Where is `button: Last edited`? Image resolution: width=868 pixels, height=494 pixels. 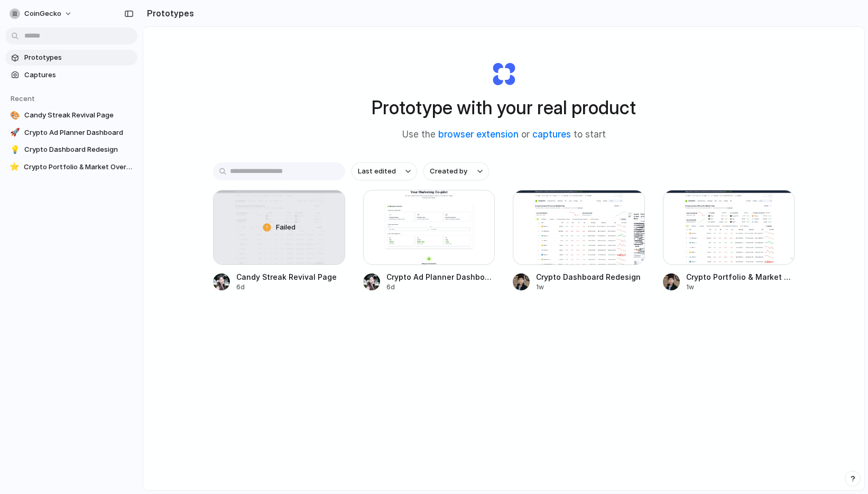 button: Last edited is located at coordinates (385, 172).